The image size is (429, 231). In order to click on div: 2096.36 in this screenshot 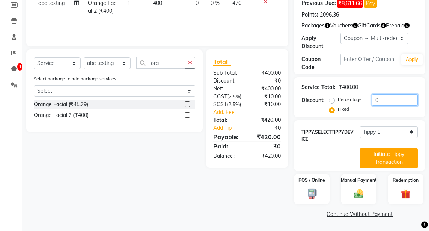, I will do `click(330, 15)`.